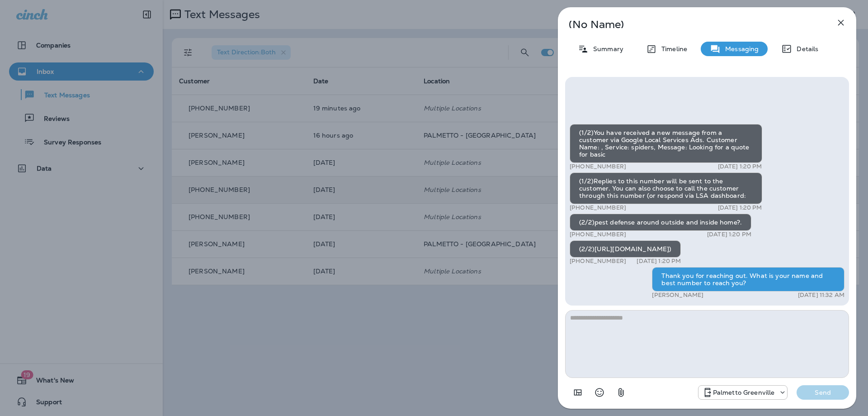 This screenshot has height=416, width=868. Describe the element at coordinates (660, 222) in the screenshot. I see `div: (2/2)pest defense around outside and inside home?.` at that location.